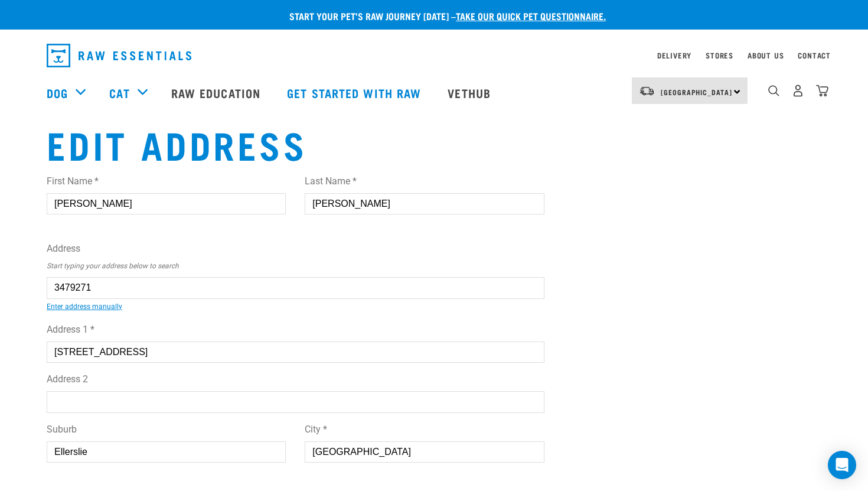 The image size is (868, 491). I want to click on a: Raw Education, so click(218, 93).